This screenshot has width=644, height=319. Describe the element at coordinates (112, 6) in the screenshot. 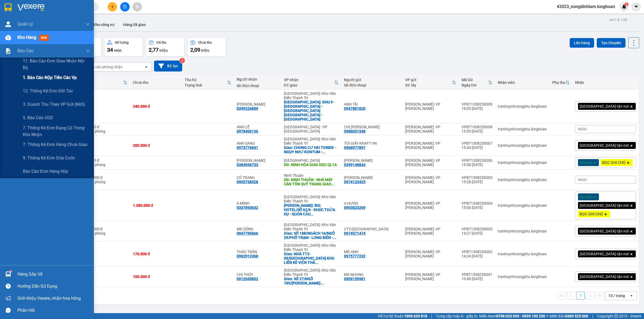

I see `button: plus` at that location.